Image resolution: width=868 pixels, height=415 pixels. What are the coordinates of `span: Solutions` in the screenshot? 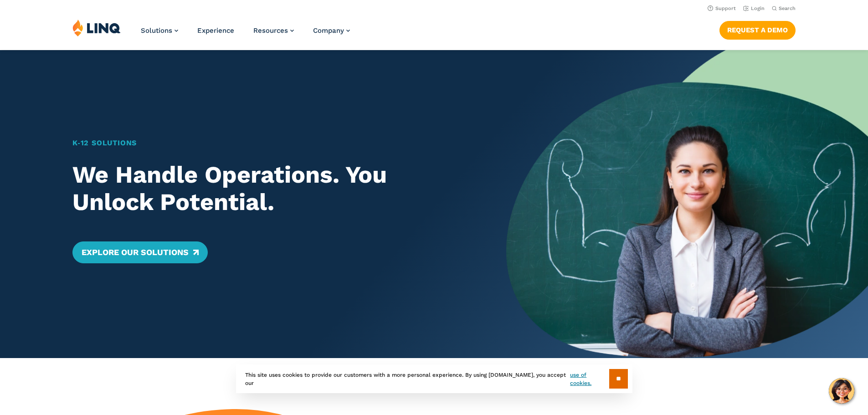 It's located at (156, 31).